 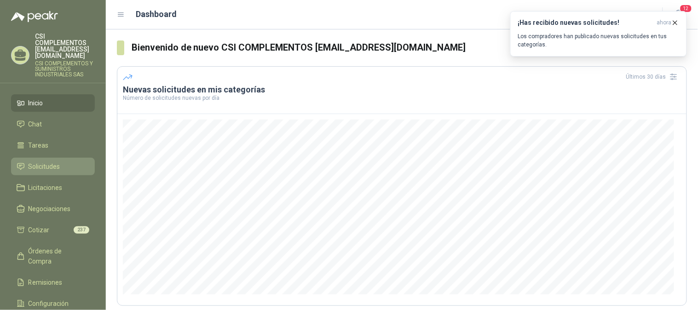 What do you see at coordinates (53, 209) in the screenshot?
I see `a: Negociaciones` at bounding box center [53, 209].